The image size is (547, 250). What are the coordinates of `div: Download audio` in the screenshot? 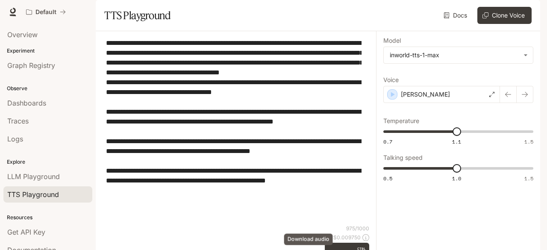 It's located at (309, 239).